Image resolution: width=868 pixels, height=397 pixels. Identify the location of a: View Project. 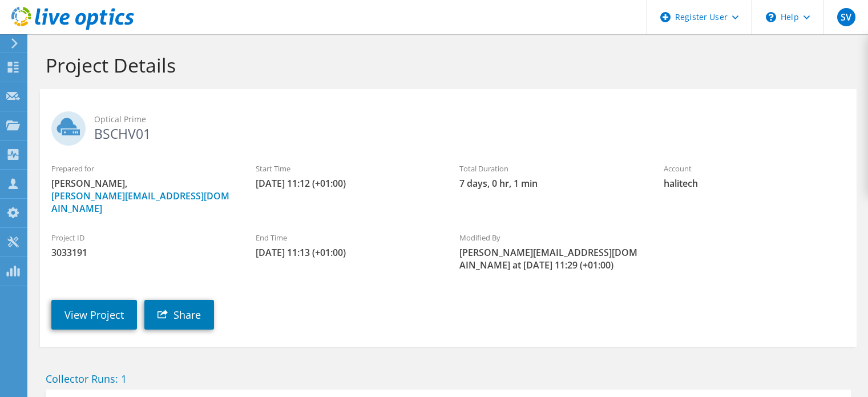
(94, 314).